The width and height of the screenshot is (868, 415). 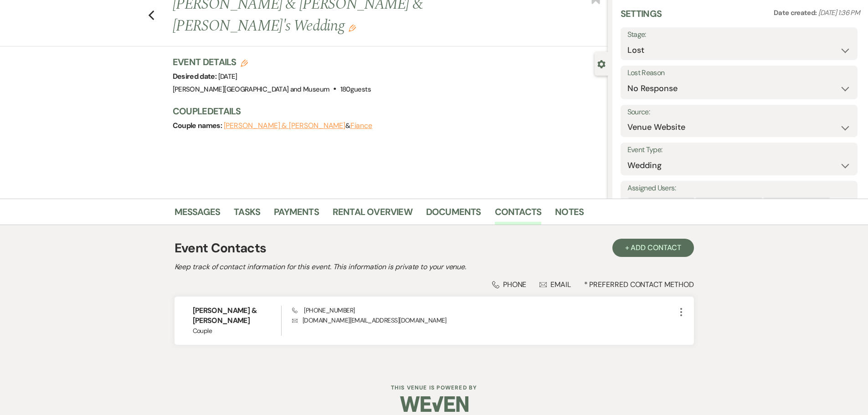 I want to click on a: Payments, so click(x=296, y=215).